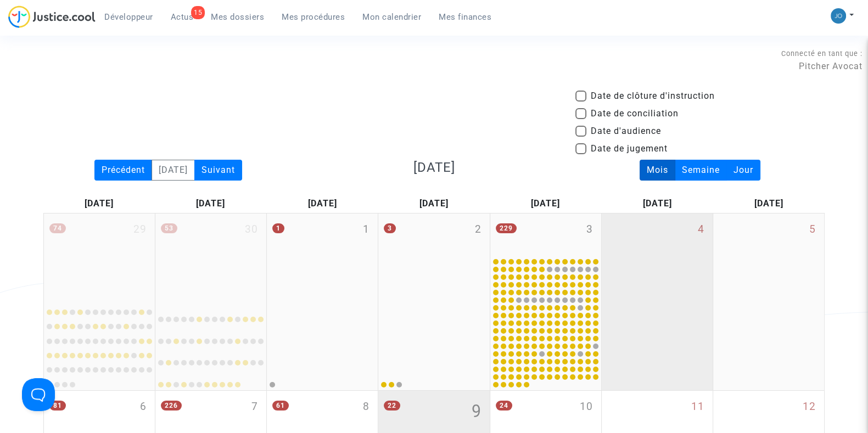 The width and height of the screenshot is (868, 433). Describe the element at coordinates (140, 230) in the screenshot. I see `span: 29` at that location.